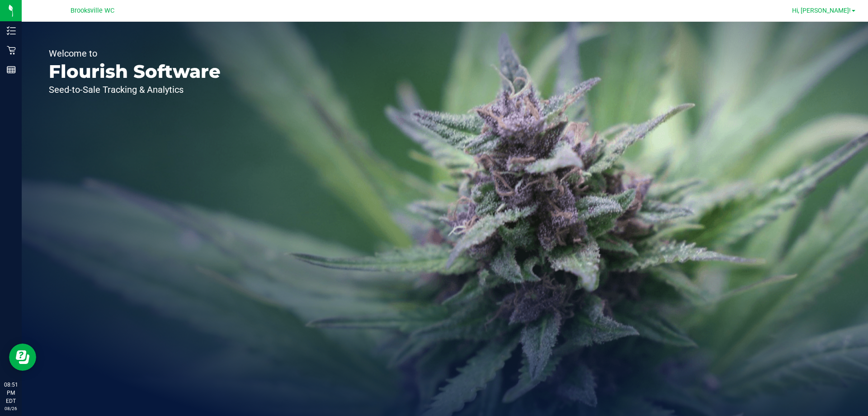  I want to click on p: Flourish Software, so click(135, 71).